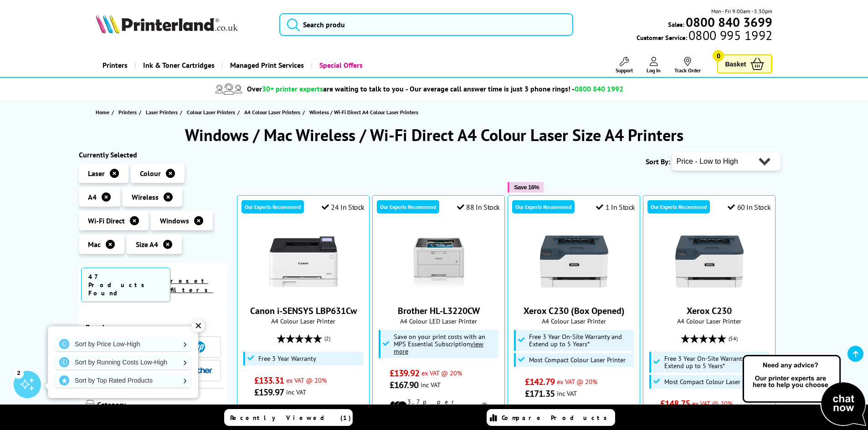  Describe the element at coordinates (123, 363) in the screenshot. I see `a: Sort by Running Costs Low-High` at that location.